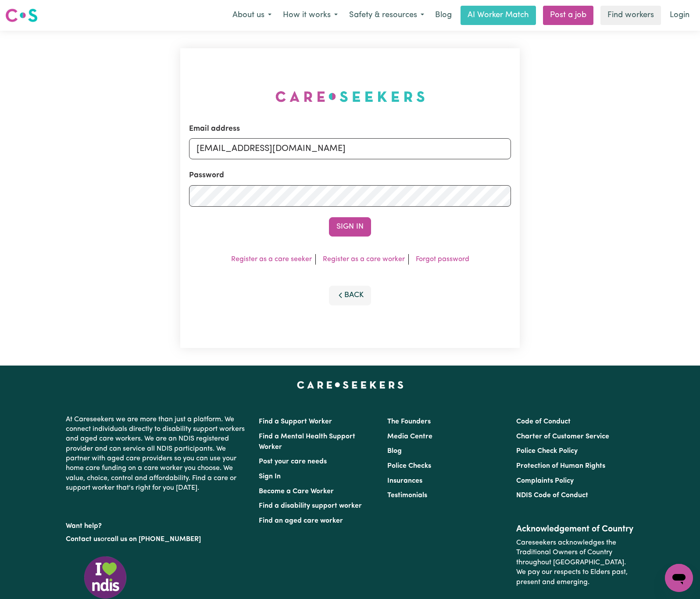  What do you see at coordinates (350, 149) in the screenshot?
I see `input: Email address` at bounding box center [350, 149].